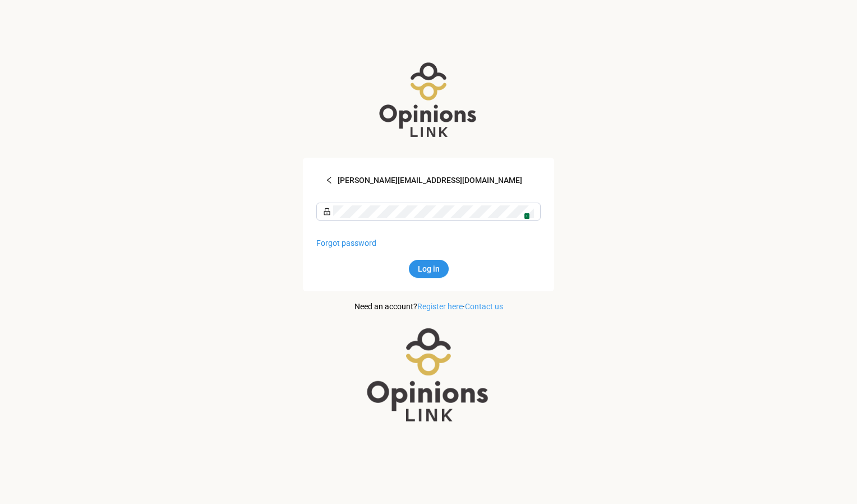  I want to click on a: Contact us, so click(484, 306).